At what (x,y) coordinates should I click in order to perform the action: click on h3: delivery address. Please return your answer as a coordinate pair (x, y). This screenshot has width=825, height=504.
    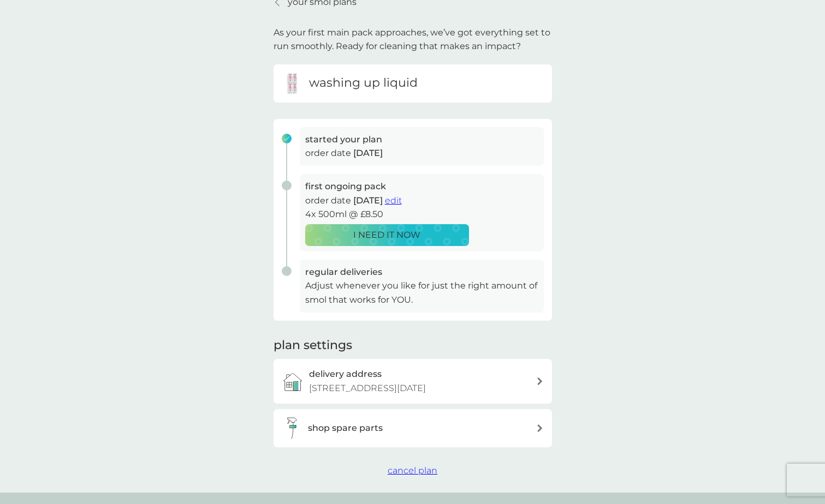
    Looking at the image, I should click on (345, 374).